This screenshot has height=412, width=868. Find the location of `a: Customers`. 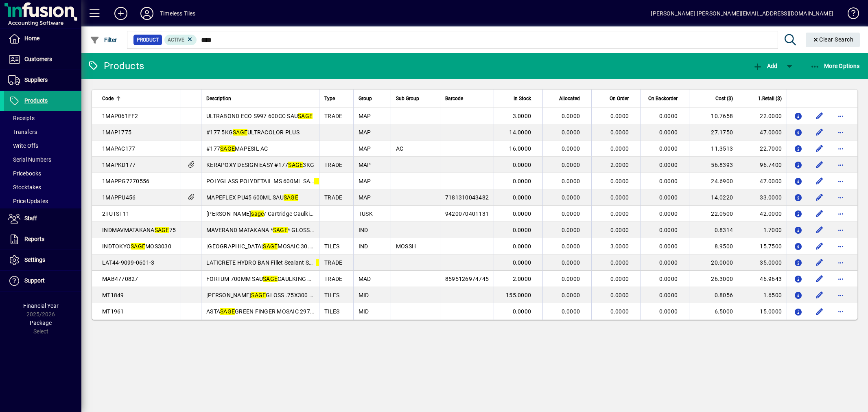

a: Customers is located at coordinates (43, 59).